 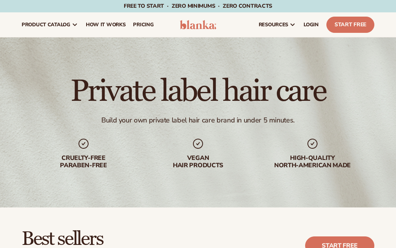 What do you see at coordinates (46, 25) in the screenshot?
I see `span: product catalog` at bounding box center [46, 25].